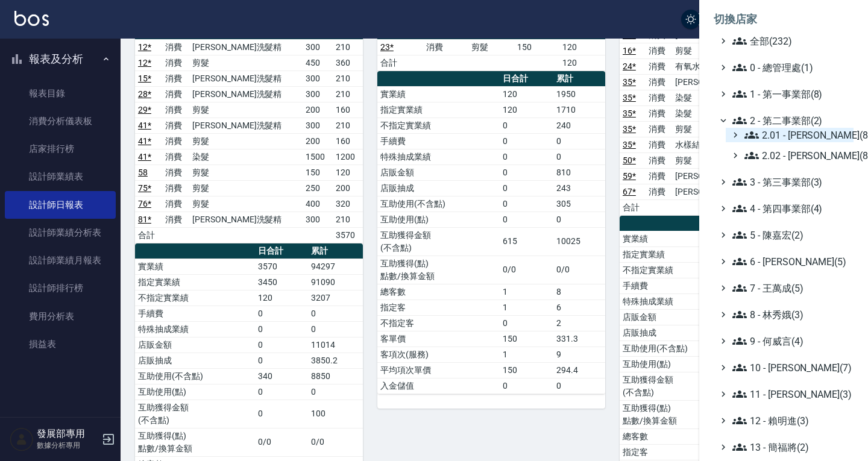  Describe the element at coordinates (790, 41) in the screenshot. I see `span: 全部(232)` at that location.